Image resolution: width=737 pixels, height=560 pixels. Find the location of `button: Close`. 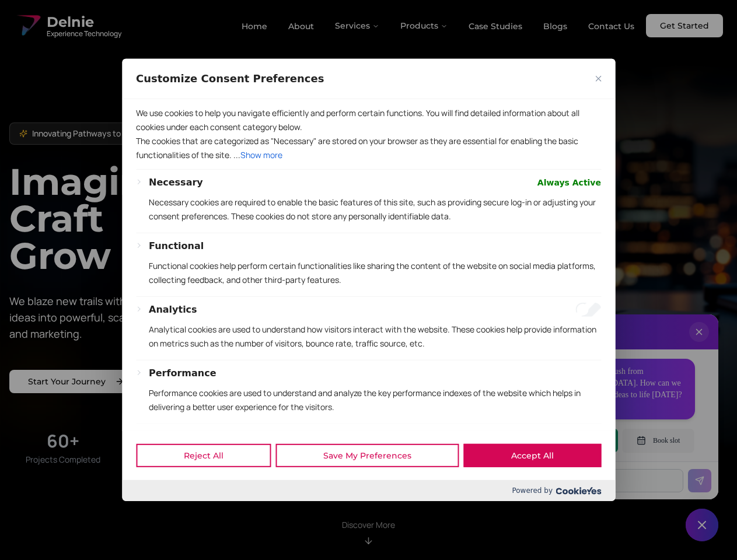

button: Close is located at coordinates (598, 79).